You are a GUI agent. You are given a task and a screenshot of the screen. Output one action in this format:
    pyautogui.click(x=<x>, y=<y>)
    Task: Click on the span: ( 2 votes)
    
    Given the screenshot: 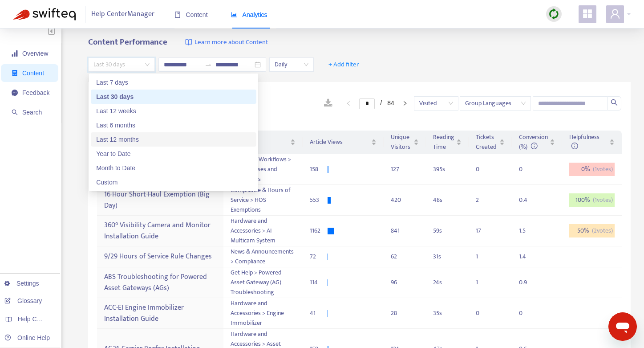 What is the action you would take?
    pyautogui.click(x=602, y=231)
    